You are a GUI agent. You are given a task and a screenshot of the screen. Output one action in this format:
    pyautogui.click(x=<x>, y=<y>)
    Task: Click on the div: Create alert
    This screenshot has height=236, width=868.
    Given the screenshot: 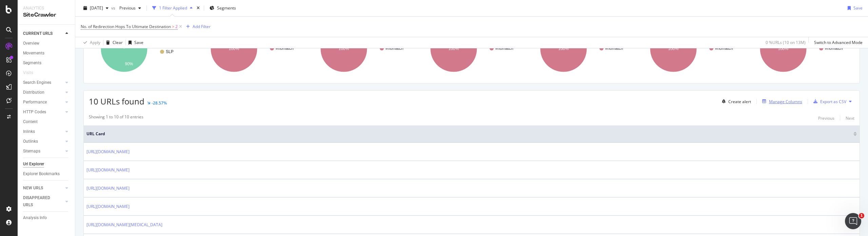 What is the action you would take?
    pyautogui.click(x=740, y=102)
    